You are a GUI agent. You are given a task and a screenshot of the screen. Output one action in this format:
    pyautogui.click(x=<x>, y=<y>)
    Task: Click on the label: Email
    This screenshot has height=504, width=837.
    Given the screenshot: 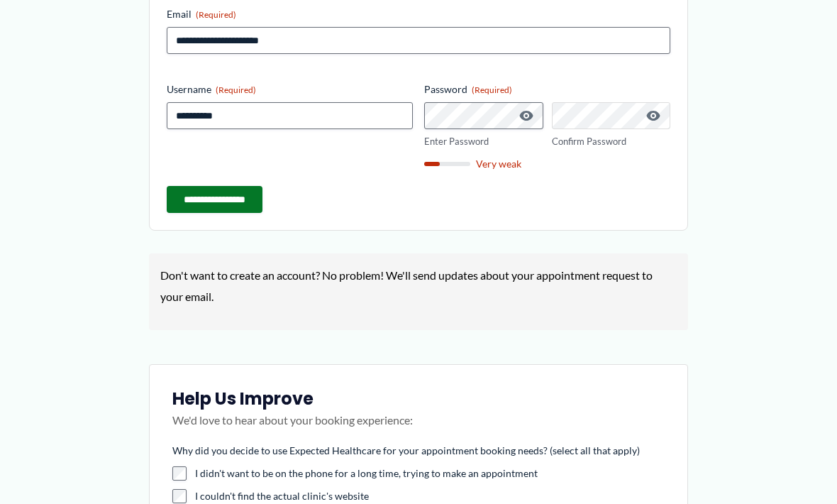 What is the action you would take?
    pyautogui.click(x=418, y=14)
    